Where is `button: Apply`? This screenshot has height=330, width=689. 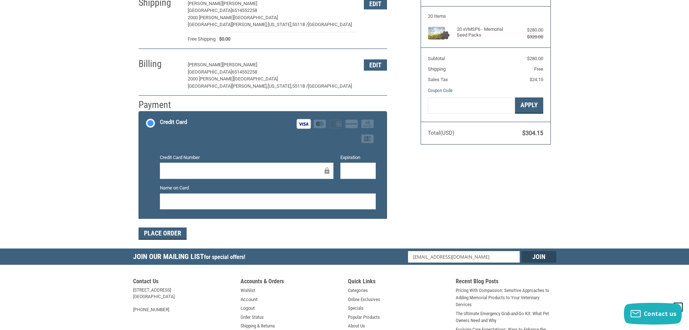 button: Apply is located at coordinates (530, 105).